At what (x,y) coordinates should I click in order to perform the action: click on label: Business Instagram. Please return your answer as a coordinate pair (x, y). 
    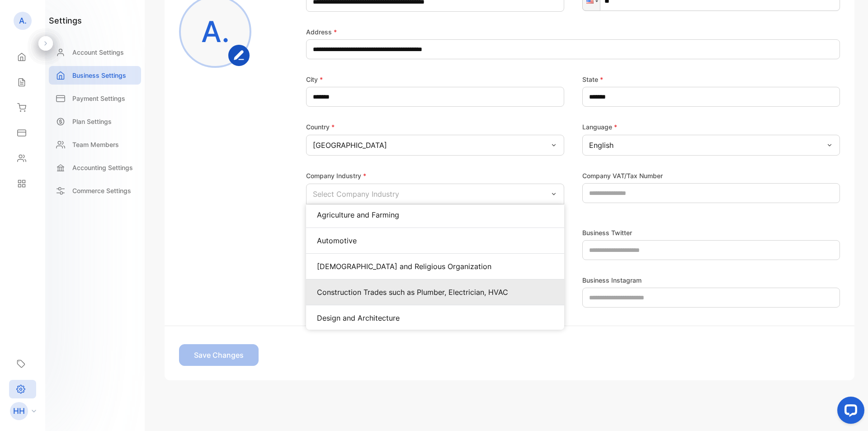
    Looking at the image, I should click on (611, 280).